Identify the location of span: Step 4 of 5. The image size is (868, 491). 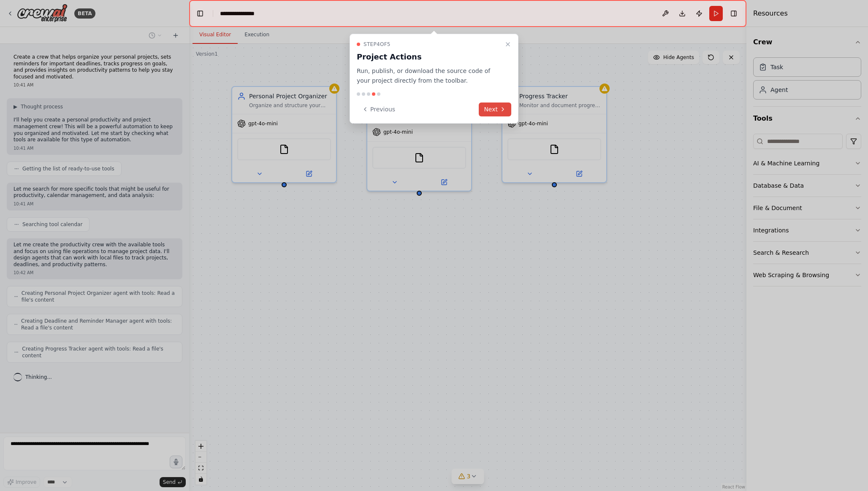
(377, 45).